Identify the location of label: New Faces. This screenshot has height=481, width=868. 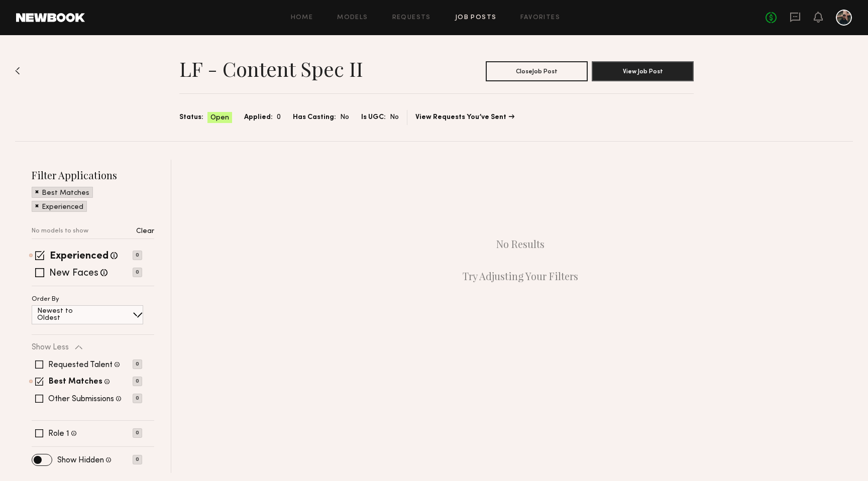
(74, 273).